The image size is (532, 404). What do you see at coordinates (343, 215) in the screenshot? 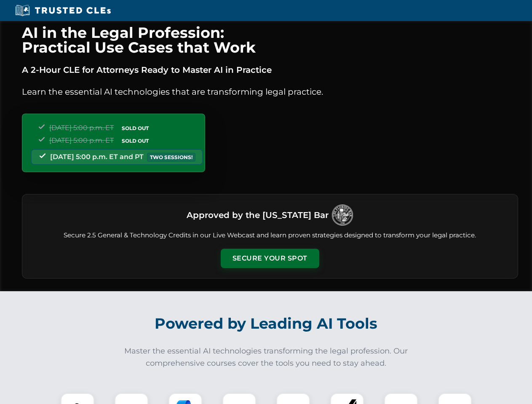
I see `img: Logo` at bounding box center [343, 215].